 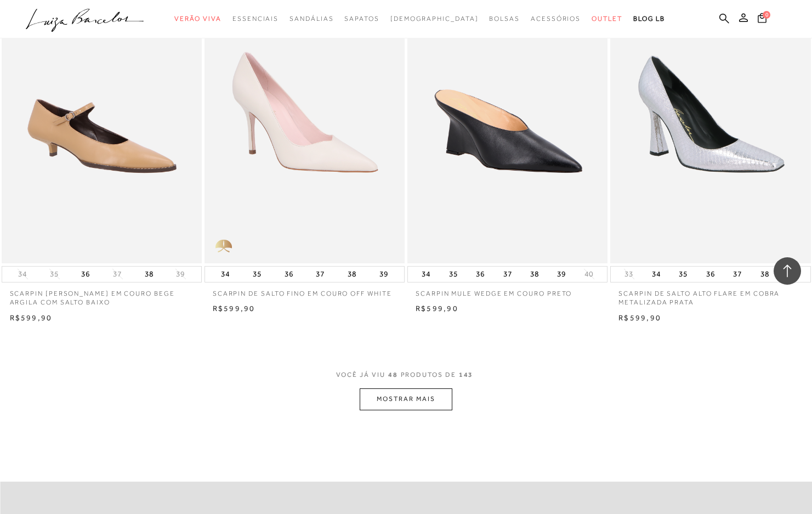 What do you see at coordinates (255, 19) in the screenshot?
I see `span: Essenciais` at bounding box center [255, 19].